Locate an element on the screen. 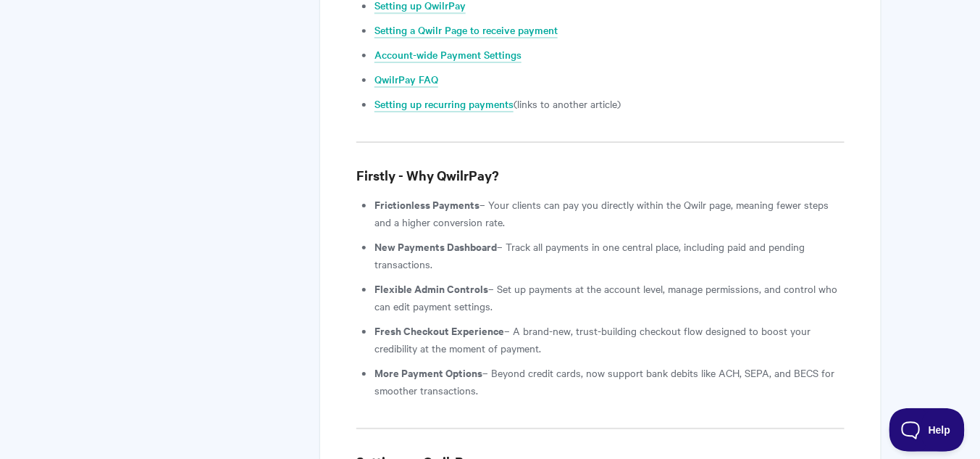 The image size is (980, 459). a: Setting up recurring payments is located at coordinates (444, 104).